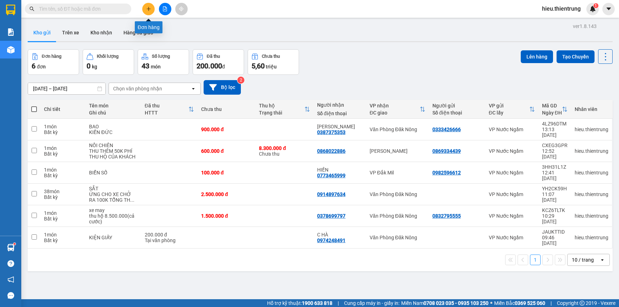 This screenshot has width=619, height=307. What do you see at coordinates (519, 303) in the screenshot?
I see `span: Miền Bắc` at bounding box center [519, 303].